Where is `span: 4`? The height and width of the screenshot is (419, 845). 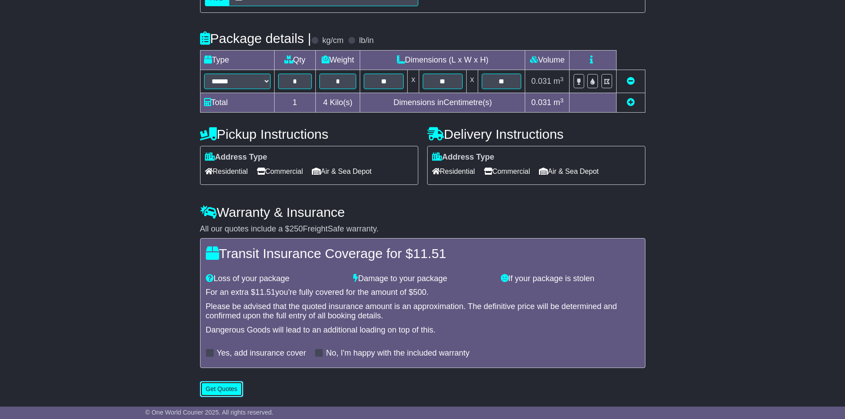 span: 4 is located at coordinates (325, 102).